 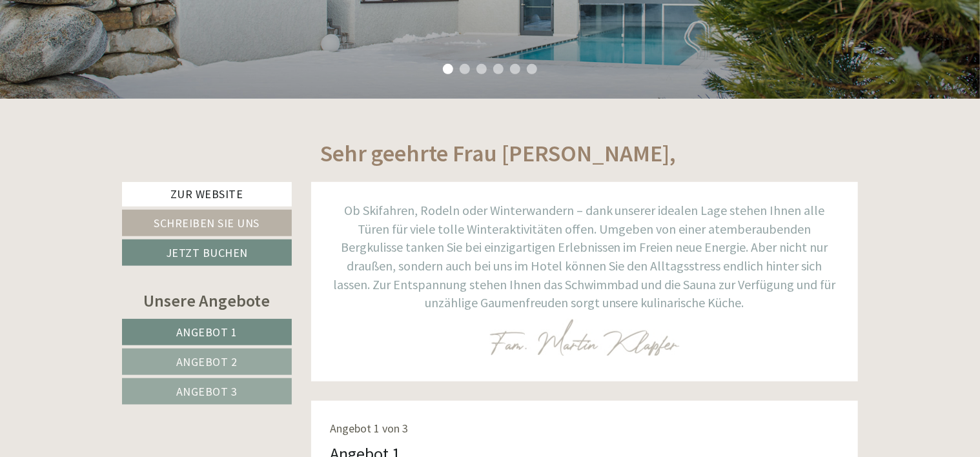 What do you see at coordinates (584, 256) in the screenshot?
I see `span: Ob Skifahren, Rodeln oder Winterwandern – dank unserer idealen Lage stehen Ihnen alle Türen für v...` at bounding box center [584, 256].